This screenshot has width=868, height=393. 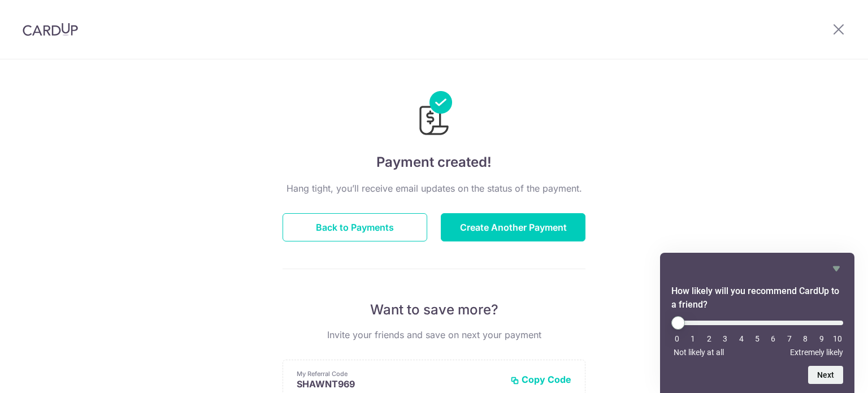 What do you see at coordinates (709, 338) in the screenshot?
I see `li: 2` at bounding box center [709, 338].